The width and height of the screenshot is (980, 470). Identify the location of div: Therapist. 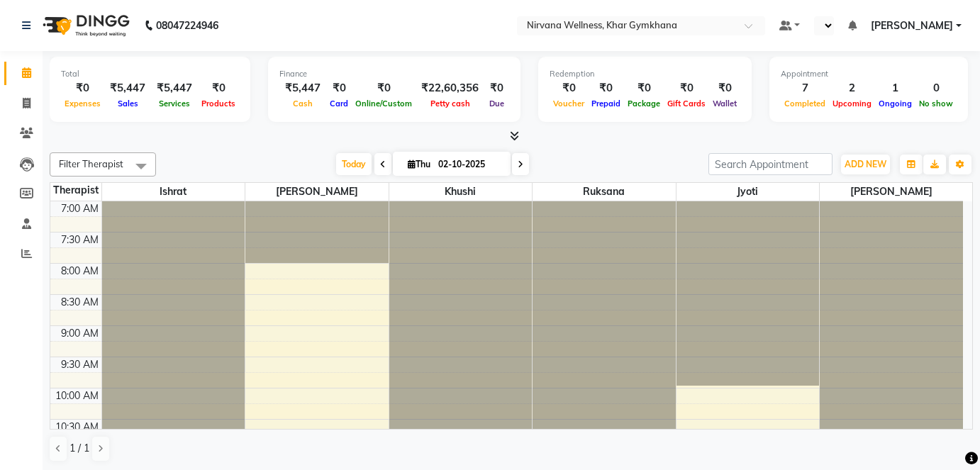
(76, 190).